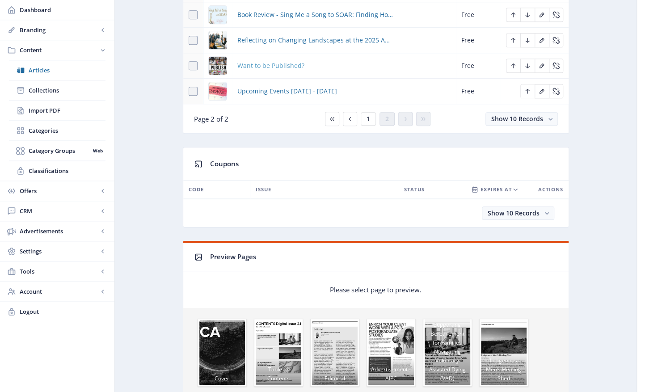 Image resolution: width=662 pixels, height=392 pixels. I want to click on img: e720b079-b152-45db-a89f-2793d64fbdc7.png, so click(218, 66).